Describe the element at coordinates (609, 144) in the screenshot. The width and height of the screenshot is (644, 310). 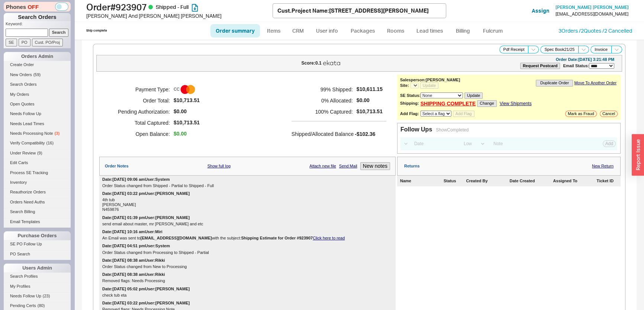
I see `span: Add` at that location.